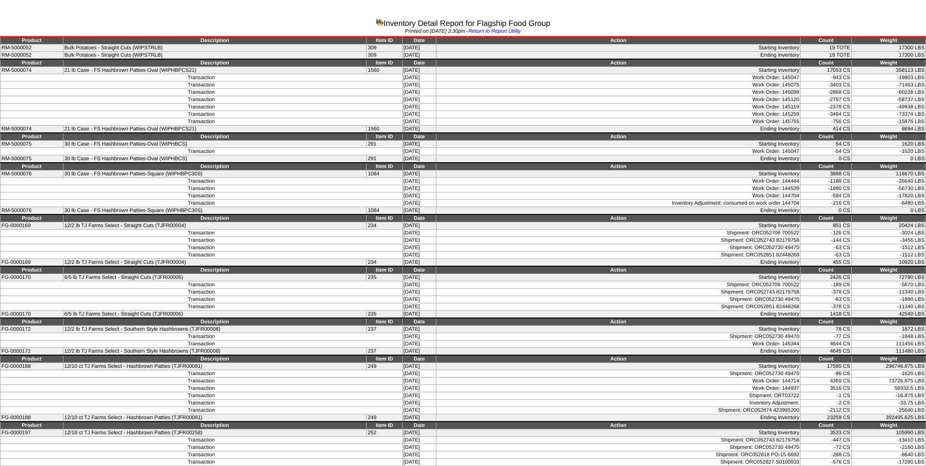 The height and width of the screenshot is (466, 926). Describe the element at coordinates (618, 395) in the screenshot. I see `td: Shipment: ORT03722` at that location.